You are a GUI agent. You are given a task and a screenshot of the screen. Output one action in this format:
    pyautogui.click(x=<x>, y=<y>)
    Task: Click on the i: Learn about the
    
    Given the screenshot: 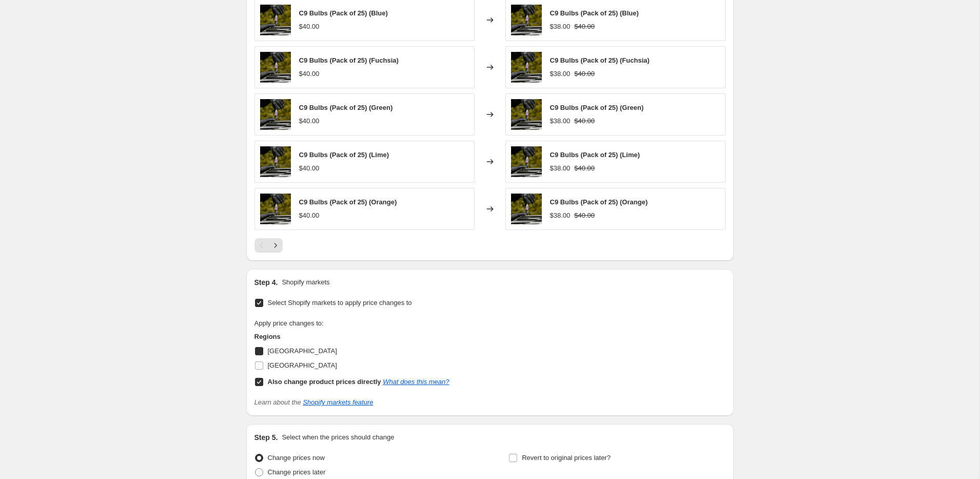 What is the action you would take?
    pyautogui.click(x=314, y=402)
    